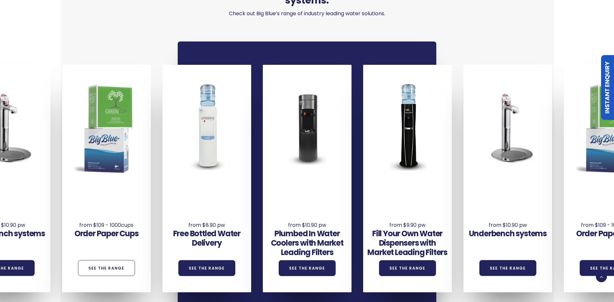 This screenshot has height=302, width=614. What do you see at coordinates (407, 242) in the screenshot?
I see `a: Fill Your Own Water Dispensers with Market Leading Filters` at bounding box center [407, 242].